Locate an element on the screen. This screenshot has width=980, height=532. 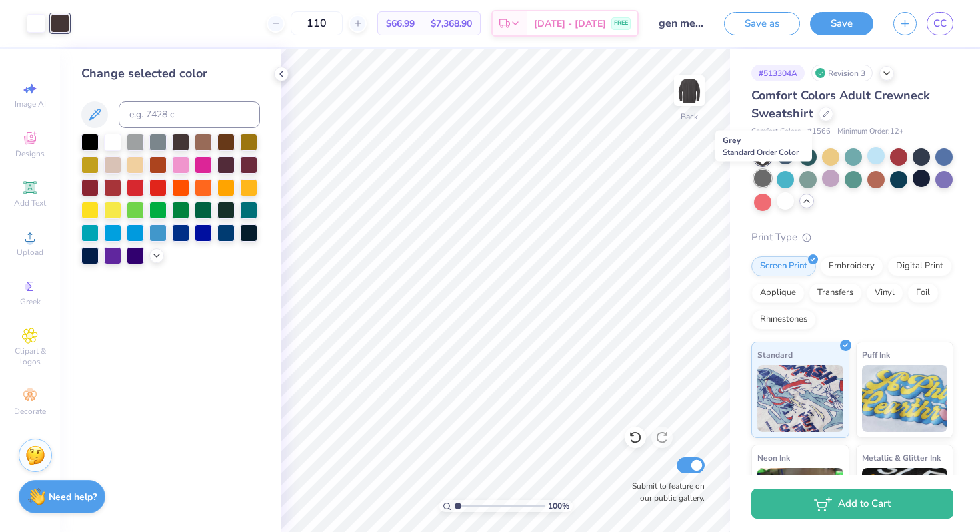
div: Transfers is located at coordinates (835, 293).